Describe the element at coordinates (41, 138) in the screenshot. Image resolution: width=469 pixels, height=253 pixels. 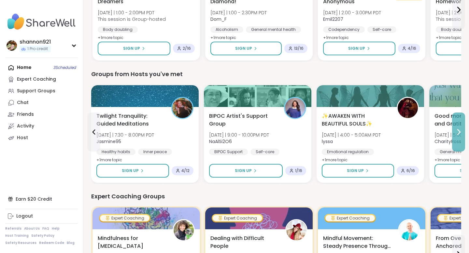
I see `a: Host` at that location.